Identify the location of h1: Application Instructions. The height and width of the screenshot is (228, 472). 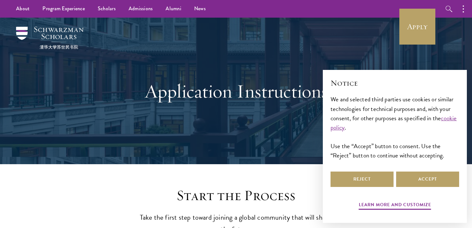
(236, 91).